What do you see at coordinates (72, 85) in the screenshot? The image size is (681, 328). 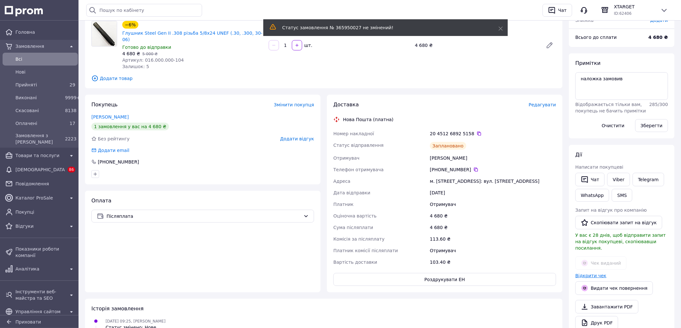 I see `span: 29` at bounding box center [72, 85].